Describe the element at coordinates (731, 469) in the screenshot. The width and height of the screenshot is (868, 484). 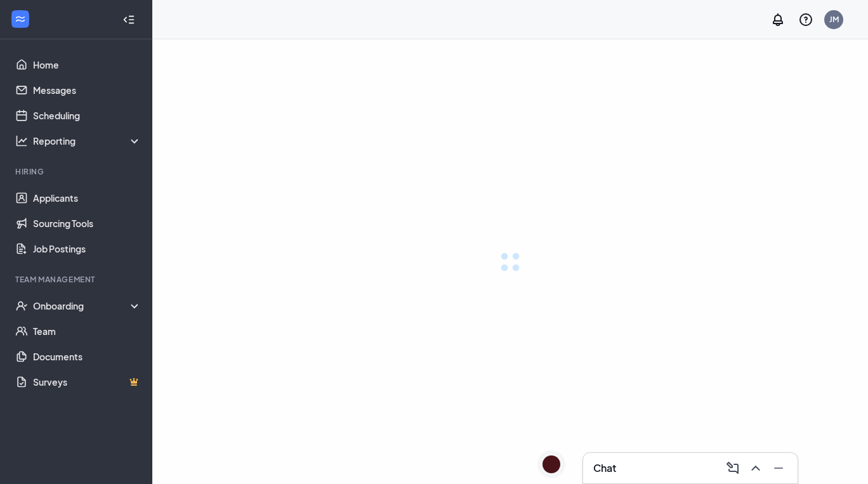
I see `button: ComposeMessage` at that location.